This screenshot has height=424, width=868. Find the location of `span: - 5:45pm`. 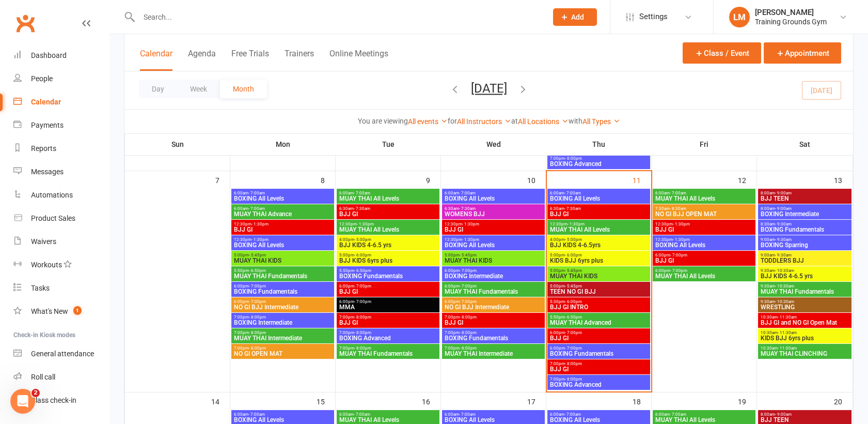

span: - 5:45pm is located at coordinates (257, 255).